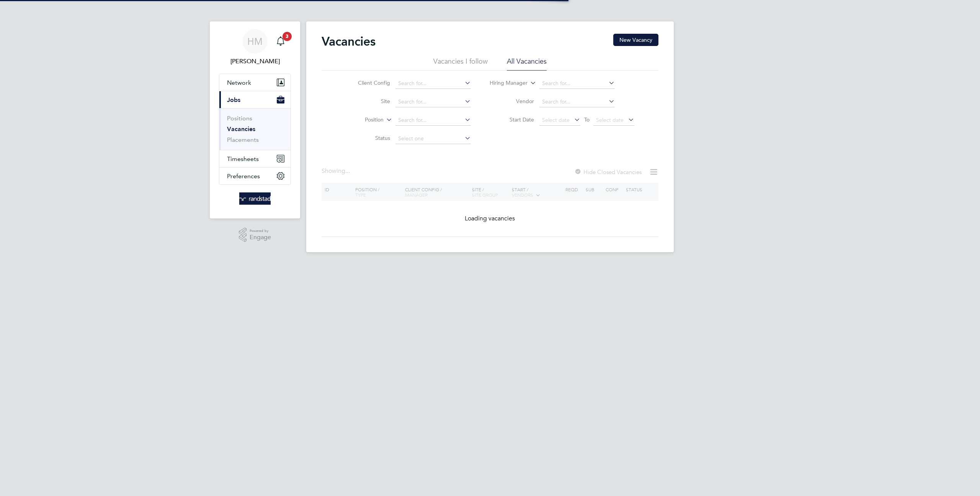 The height and width of the screenshot is (496, 980). I want to click on div: Showing, so click(336, 171).